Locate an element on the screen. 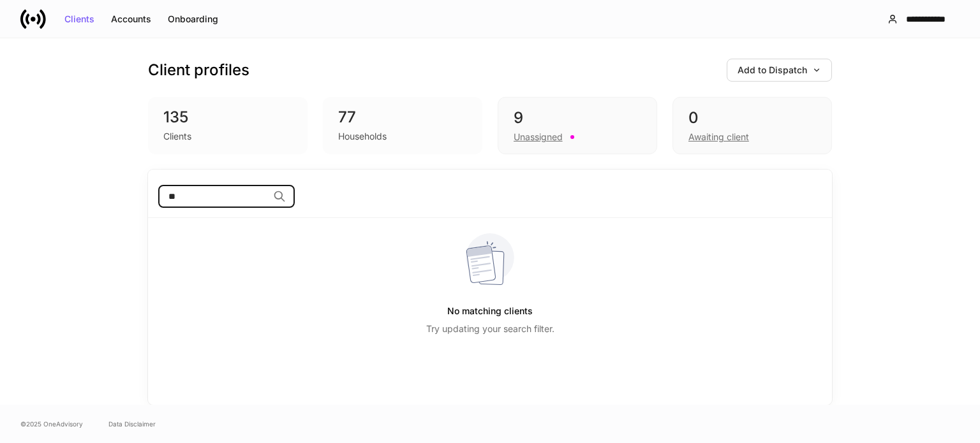  div: 0 is located at coordinates (752, 118).